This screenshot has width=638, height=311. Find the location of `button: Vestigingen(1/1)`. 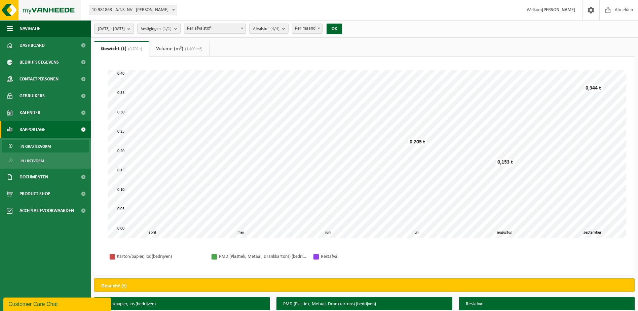

button: Vestigingen(1/1) is located at coordinates (159, 29).